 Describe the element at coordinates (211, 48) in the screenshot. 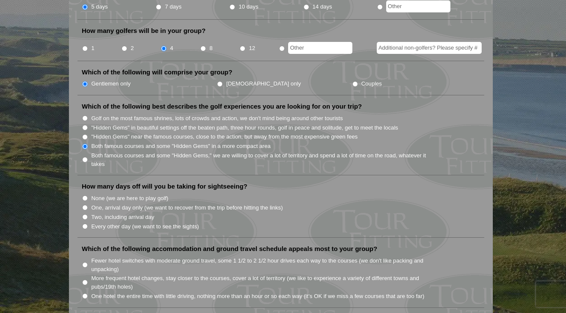

I see `label: 8` at that location.